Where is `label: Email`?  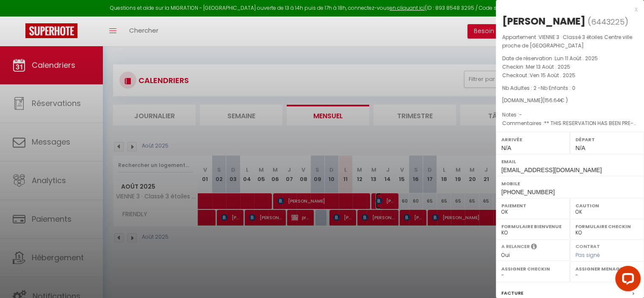 label: Email is located at coordinates (570, 162).